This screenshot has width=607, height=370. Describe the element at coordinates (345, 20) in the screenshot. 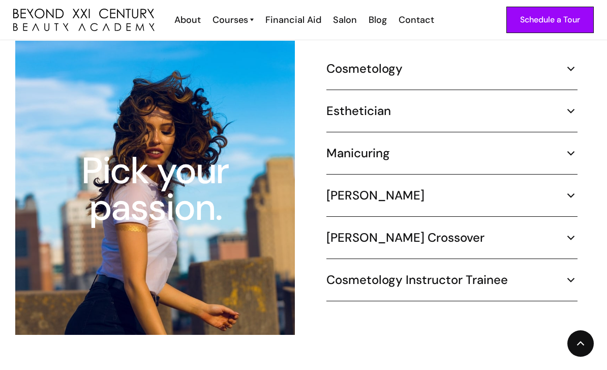

I see `div: Salon` at that location.